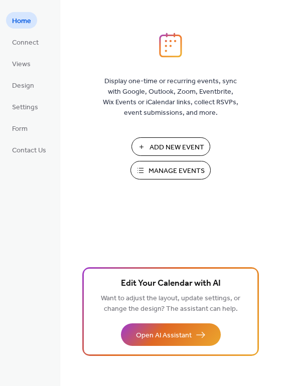 This screenshot has width=281, height=386. What do you see at coordinates (171, 45) in the screenshot?
I see `img: logo_icon.svg` at bounding box center [171, 45].